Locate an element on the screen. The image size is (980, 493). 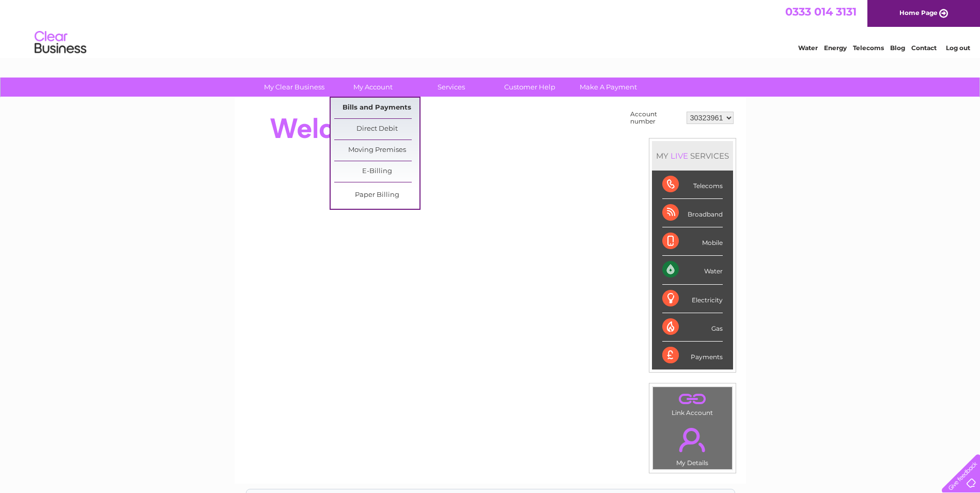
a: Water is located at coordinates (808, 48).